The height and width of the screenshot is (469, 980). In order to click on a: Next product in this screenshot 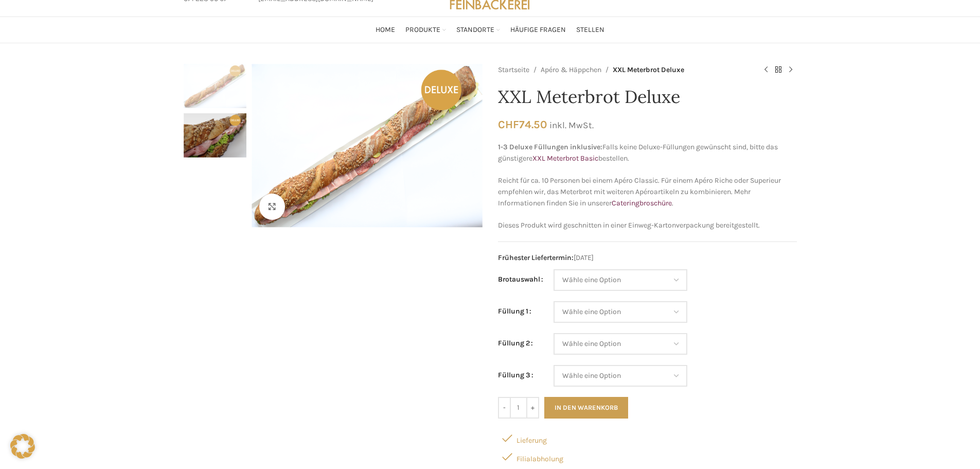, I will do `click(791, 70)`.